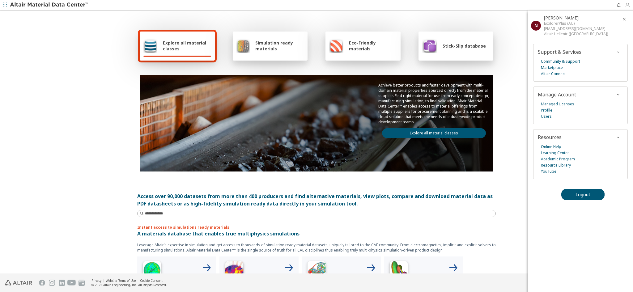 The width and height of the screenshot is (633, 292). I want to click on p: Leverage Altair’s expertise in simulation and get access to thousands of simulation ready materia..., so click(316, 247).